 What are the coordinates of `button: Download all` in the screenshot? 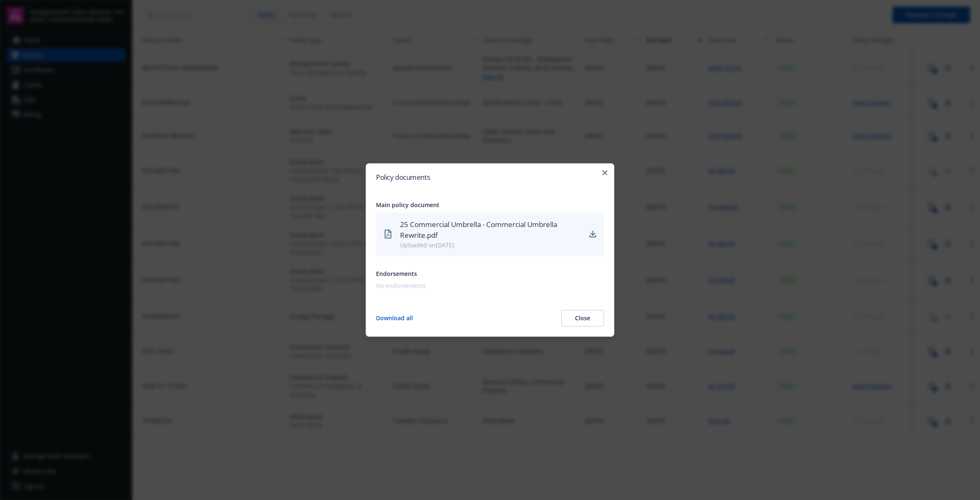 It's located at (394, 318).